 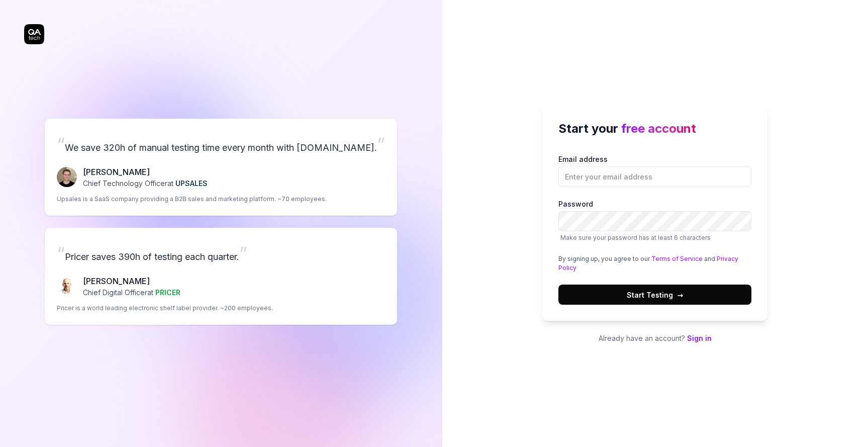 I want to click on p: Pricer saves 390h of testing each quarter., so click(x=221, y=254).